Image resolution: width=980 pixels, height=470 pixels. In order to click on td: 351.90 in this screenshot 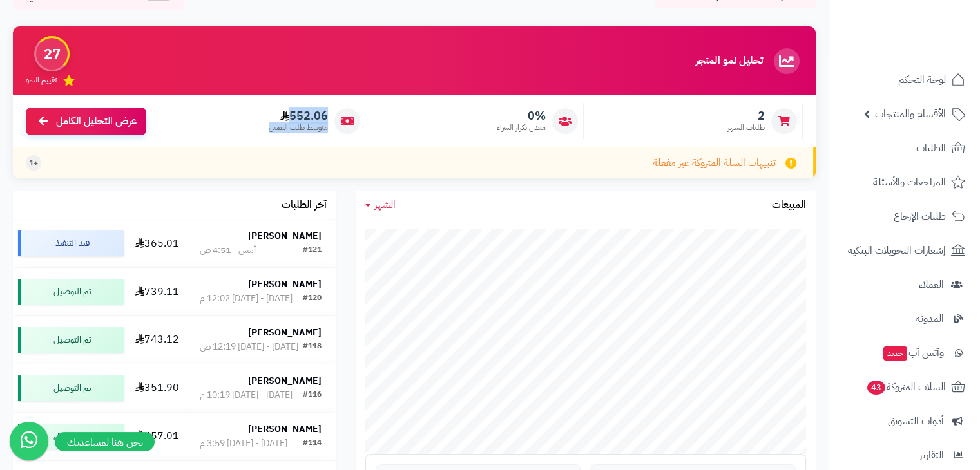, I will do `click(158, 388)`.